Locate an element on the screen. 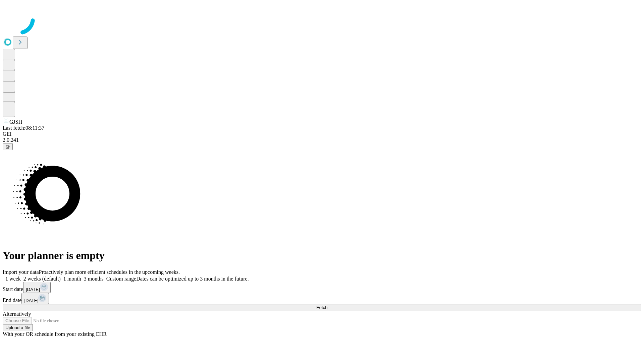 The height and width of the screenshot is (362, 644). span: With your OR schedule from your existing EHR is located at coordinates (55, 334).